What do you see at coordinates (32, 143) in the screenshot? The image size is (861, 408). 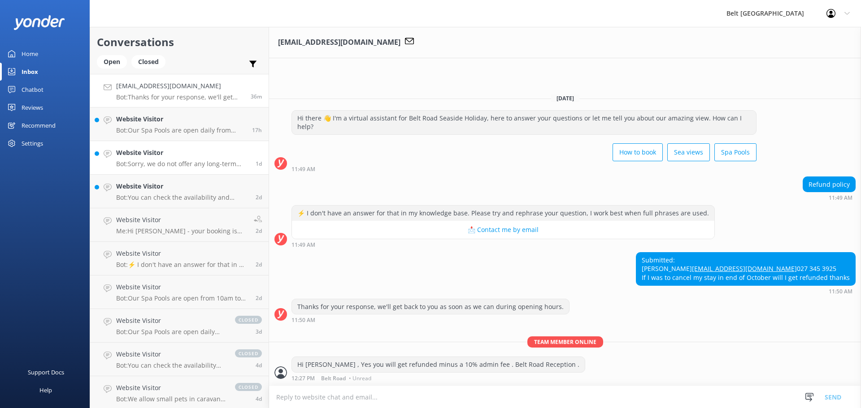 I see `div: Settings` at bounding box center [32, 143].